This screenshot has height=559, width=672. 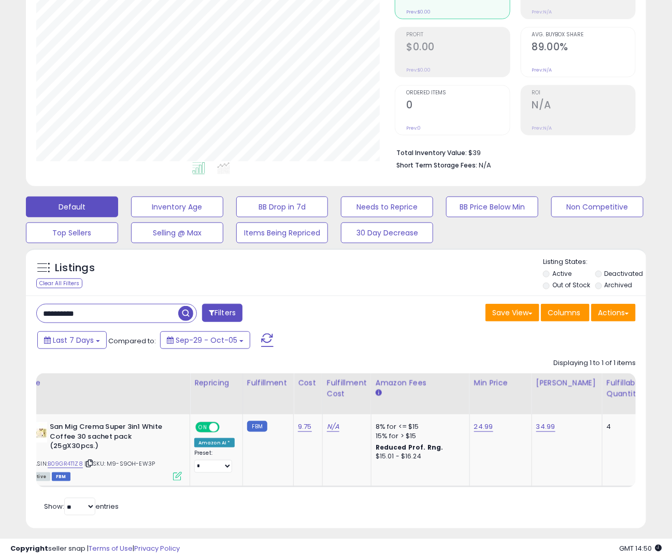 What do you see at coordinates (61, 476) in the screenshot?
I see `span: FBM` at bounding box center [61, 476].